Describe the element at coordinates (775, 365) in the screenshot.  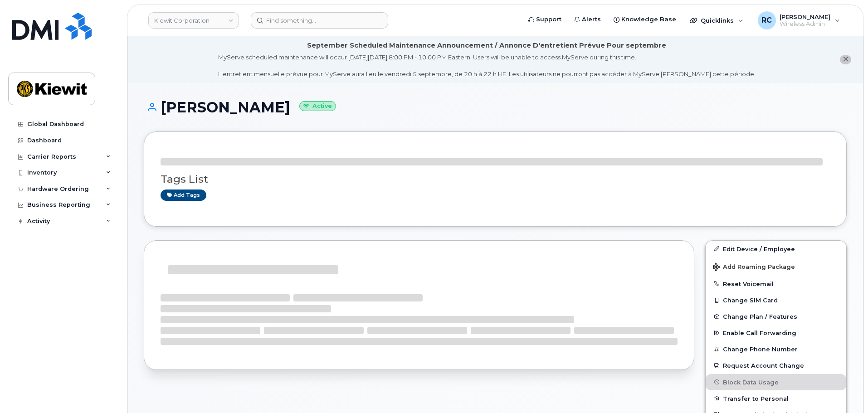
I see `button: Request Account Change` at that location.